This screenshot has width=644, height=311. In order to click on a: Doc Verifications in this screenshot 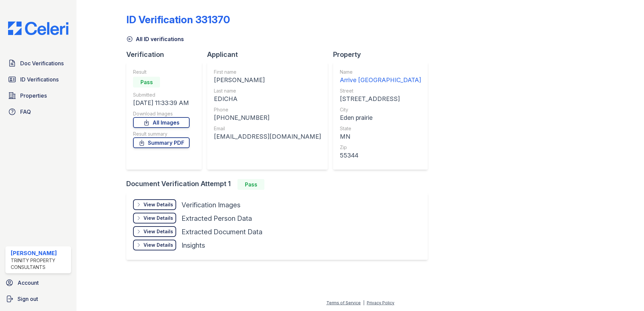, I will do `click(38, 63)`.